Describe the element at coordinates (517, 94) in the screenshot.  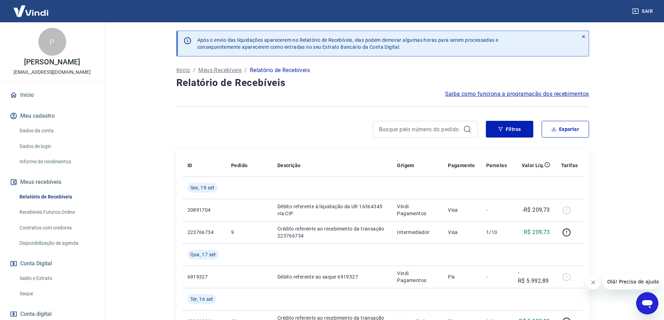
I see `span: Saiba como funciona a programação dos recebimentos` at that location.